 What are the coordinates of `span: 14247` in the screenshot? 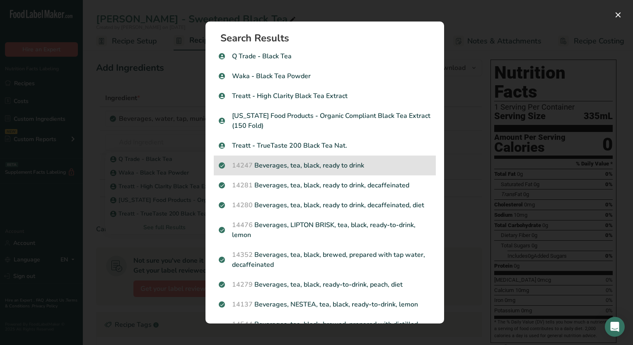 It's located at (242, 166).